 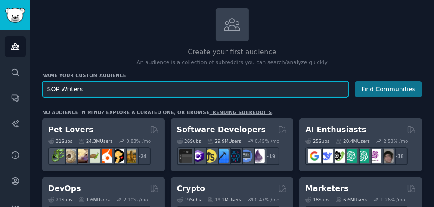 What do you see at coordinates (195, 89) in the screenshot?
I see `input: Pick a short name, like "Digital Marketers" or "Movie-Goers"` at bounding box center [195, 89].